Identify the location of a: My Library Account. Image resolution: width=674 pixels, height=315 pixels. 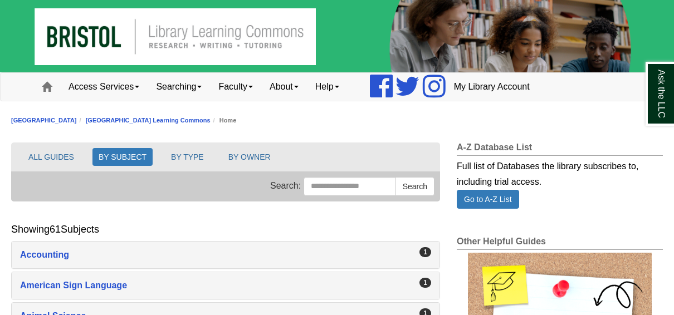
(492, 87).